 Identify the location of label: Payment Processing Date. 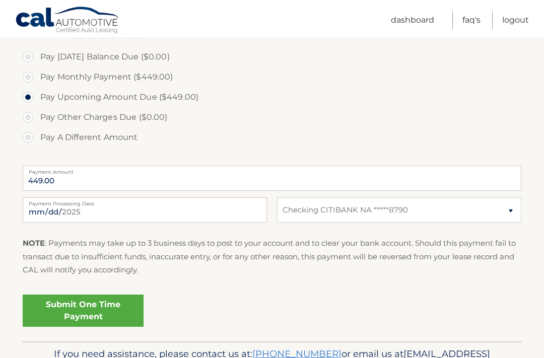
(145, 202).